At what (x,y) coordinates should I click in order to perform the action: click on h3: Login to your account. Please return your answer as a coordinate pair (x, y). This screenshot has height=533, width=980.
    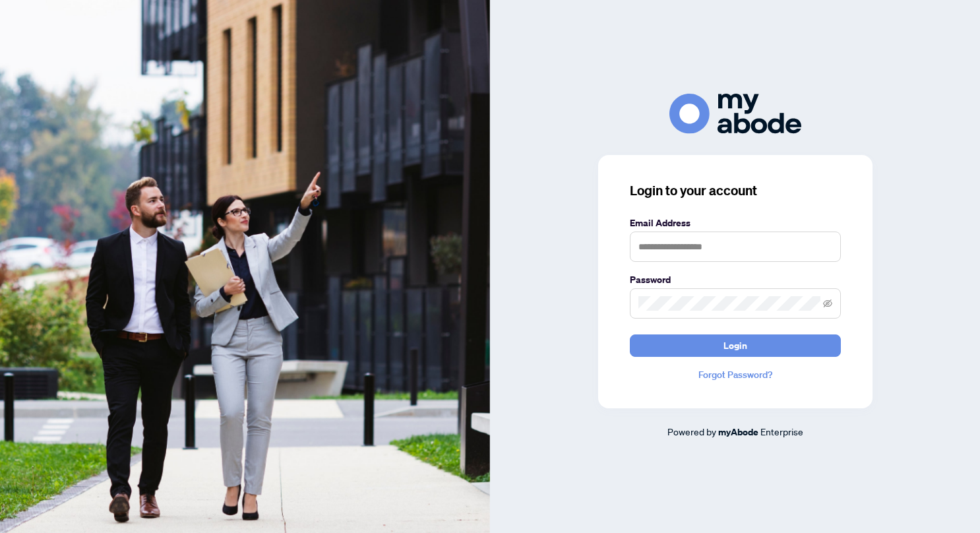
    Looking at the image, I should click on (736, 191).